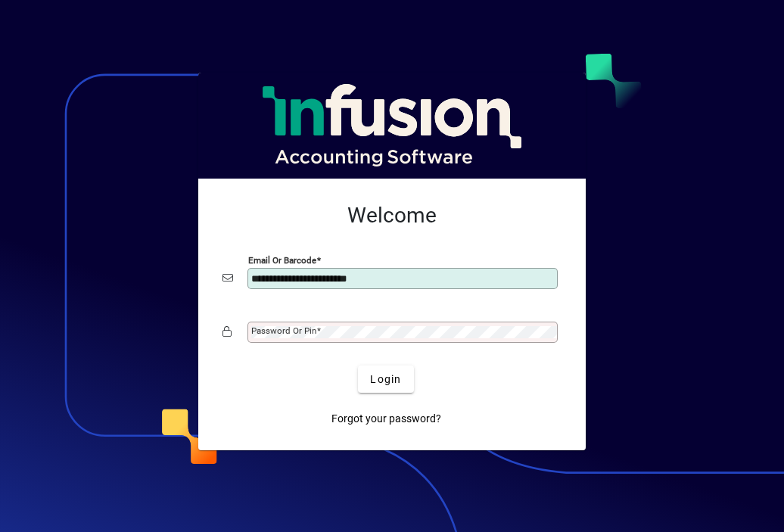  I want to click on mat-label: Email or Barcode, so click(282, 260).